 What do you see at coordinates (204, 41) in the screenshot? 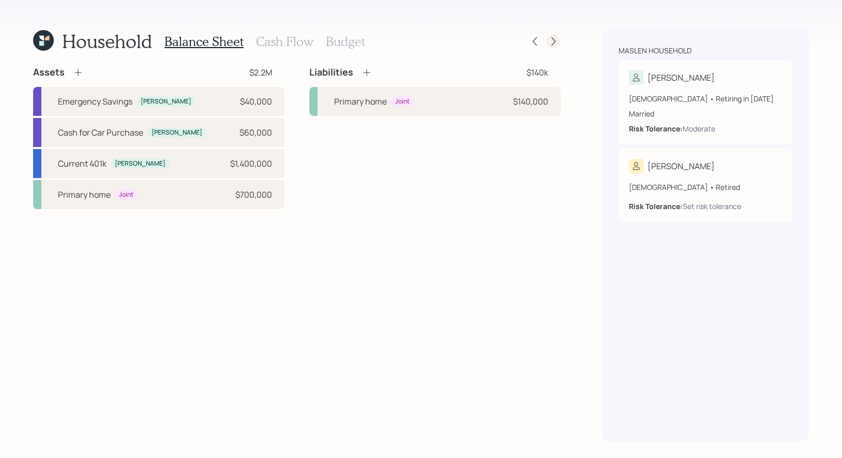
I see `h3: Balance Sheet` at bounding box center [204, 41].